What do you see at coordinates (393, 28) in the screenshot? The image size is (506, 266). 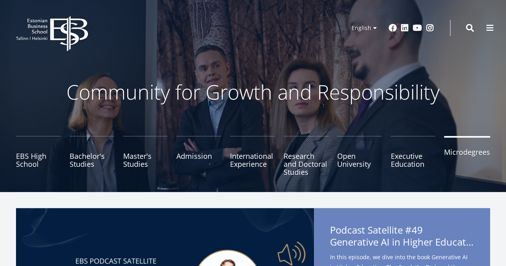 I see `a: Facebook` at bounding box center [393, 28].